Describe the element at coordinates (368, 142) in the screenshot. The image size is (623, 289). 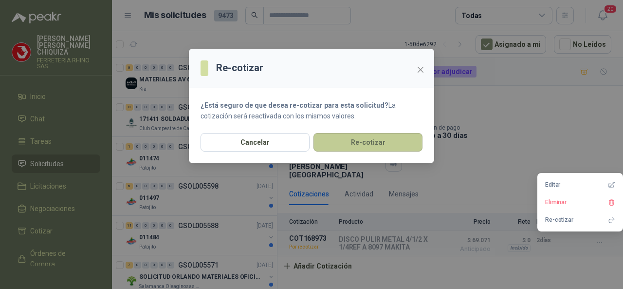
I see `button: Re-cotizar` at that location.